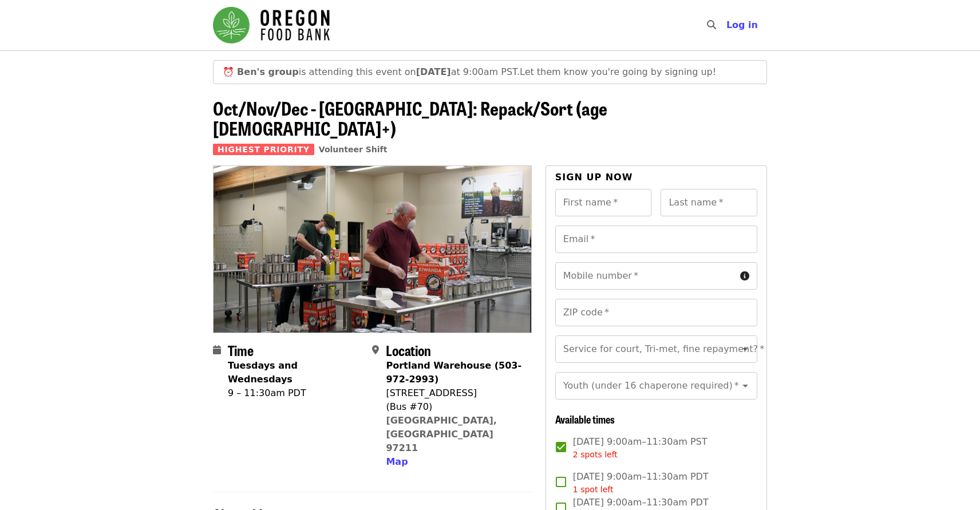 The height and width of the screenshot is (510, 980). Describe the element at coordinates (397, 462) in the screenshot. I see `button: Map` at that location.